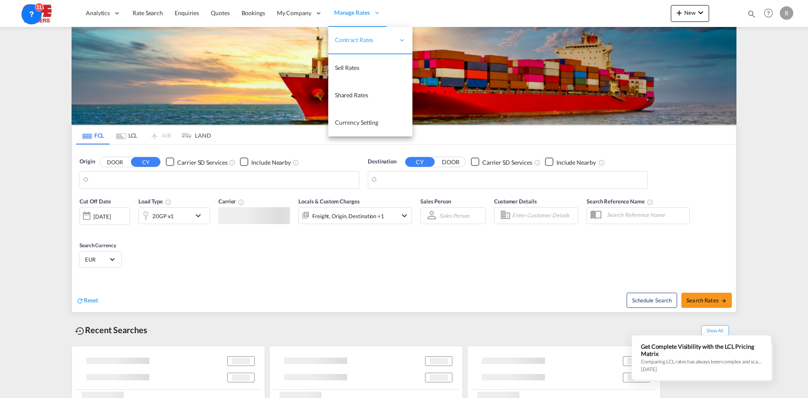  Describe the element at coordinates (348, 215) in the screenshot. I see `div: Freight Origin Destination Factory Stuffing` at that location.